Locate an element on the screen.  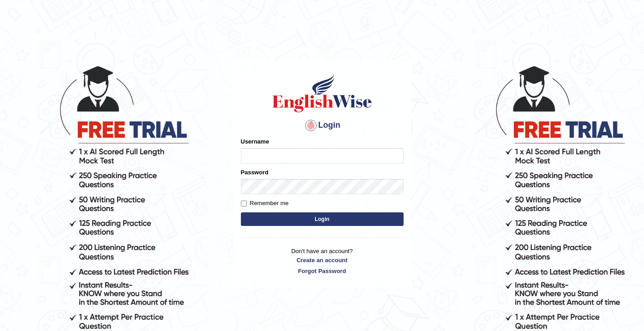
label: Password is located at coordinates (254, 172).